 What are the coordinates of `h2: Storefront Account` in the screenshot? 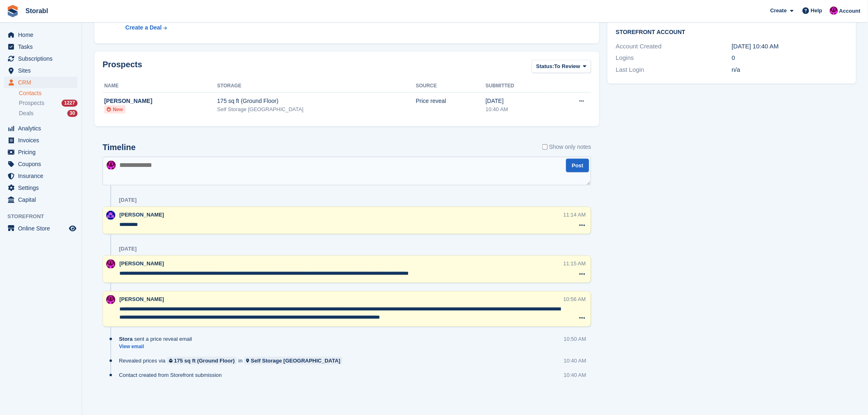 It's located at (731, 32).